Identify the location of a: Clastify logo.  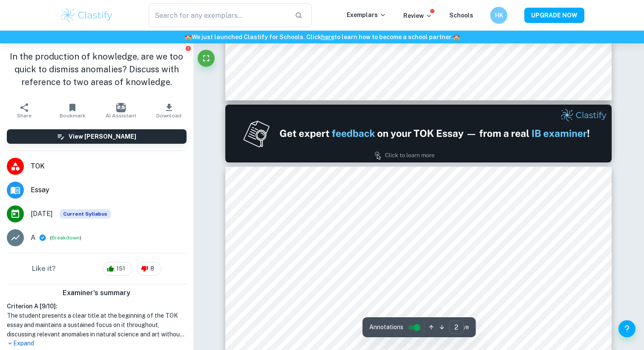
(87, 15).